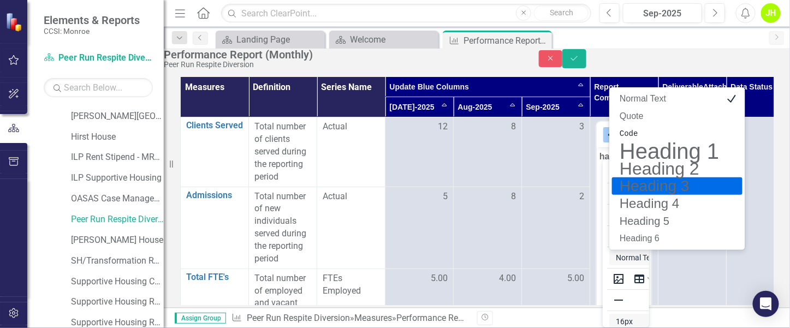  Describe the element at coordinates (618, 300) in the screenshot. I see `button: Horizontal line` at that location.